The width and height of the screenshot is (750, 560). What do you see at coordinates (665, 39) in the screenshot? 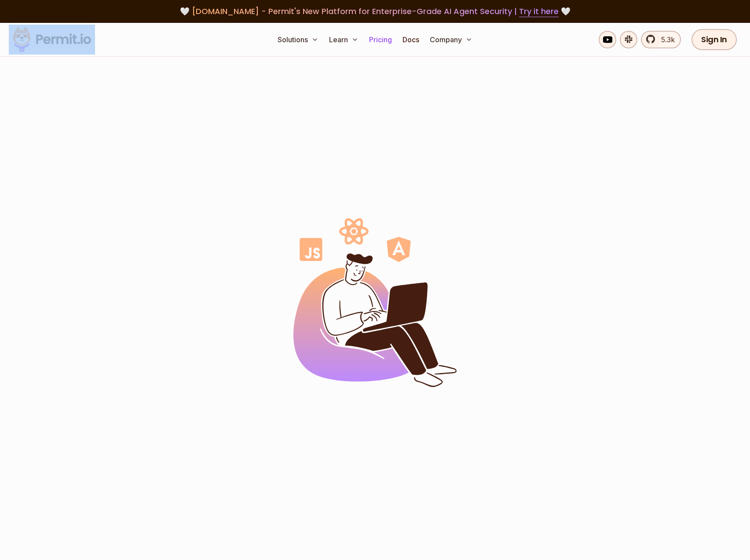
I see `span: 5.3k` at bounding box center [665, 39].